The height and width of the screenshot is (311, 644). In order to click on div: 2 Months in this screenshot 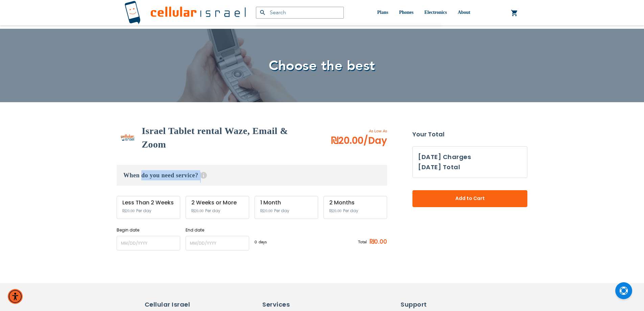, I will do `click(356, 203)`.